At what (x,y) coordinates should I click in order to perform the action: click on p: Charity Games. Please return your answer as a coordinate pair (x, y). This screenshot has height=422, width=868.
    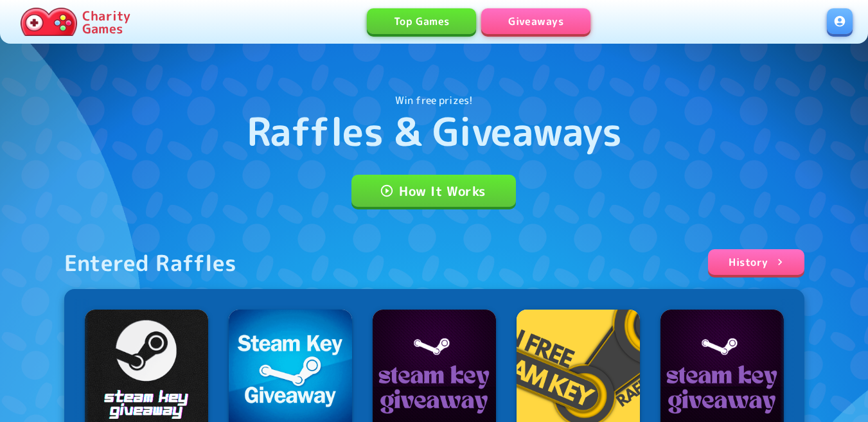
    Looking at the image, I should click on (106, 22).